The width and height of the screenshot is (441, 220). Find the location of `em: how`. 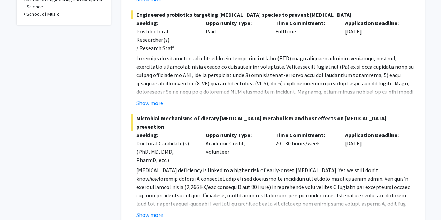

em: how is located at coordinates (154, 178).